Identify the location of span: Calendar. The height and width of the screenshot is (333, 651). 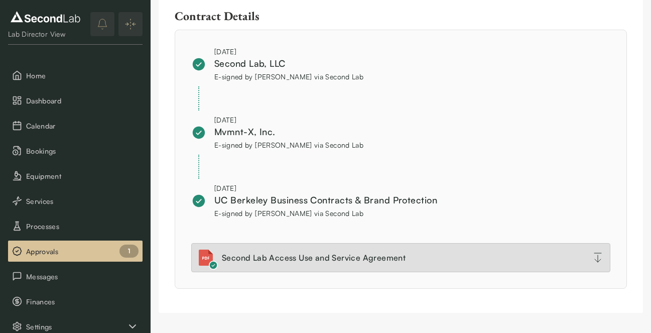
(82, 126).